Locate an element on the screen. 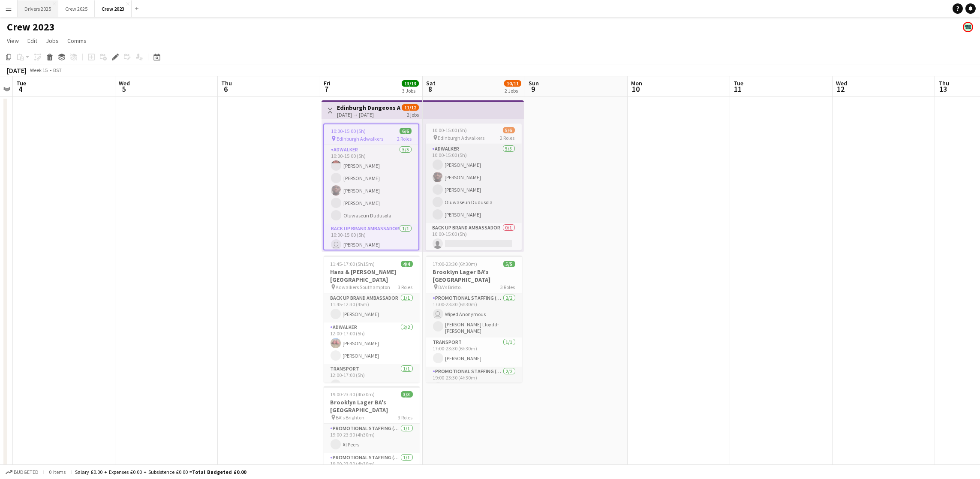 This screenshot has height=479, width=980. span: 12 is located at coordinates (840, 89).